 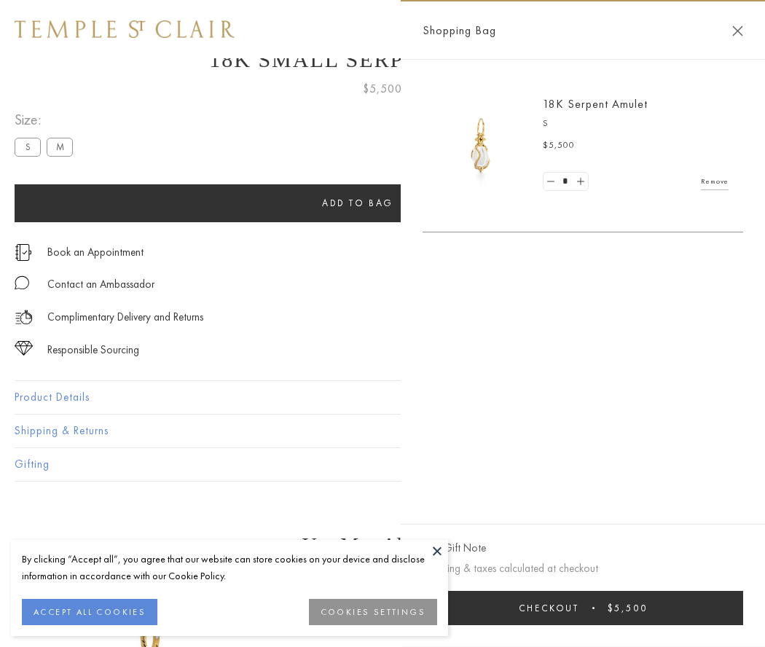 I want to click on p: Complimentary Delivery and Returns, so click(x=125, y=317).